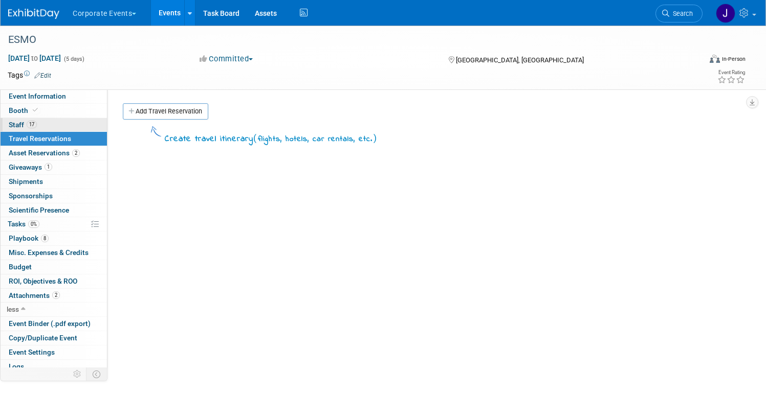 The image size is (766, 394). What do you see at coordinates (23, 125) in the screenshot?
I see `span: Staff` at bounding box center [23, 125].